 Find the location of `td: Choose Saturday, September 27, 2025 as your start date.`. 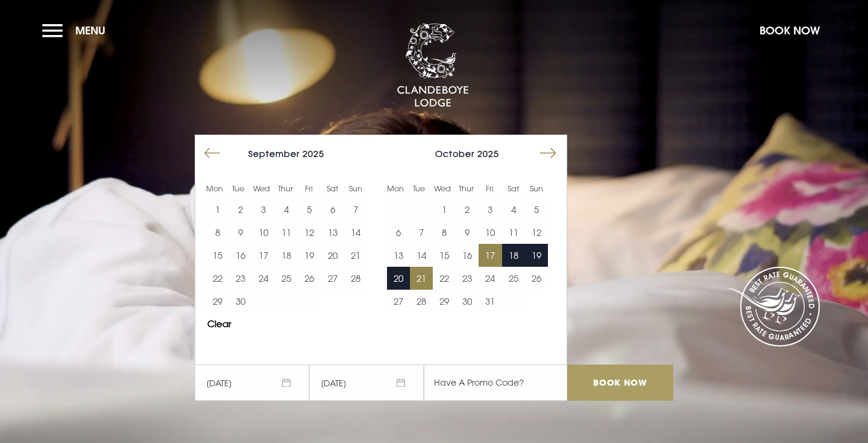

td: Choose Saturday, September 27, 2025 as your start date. is located at coordinates (333, 278).